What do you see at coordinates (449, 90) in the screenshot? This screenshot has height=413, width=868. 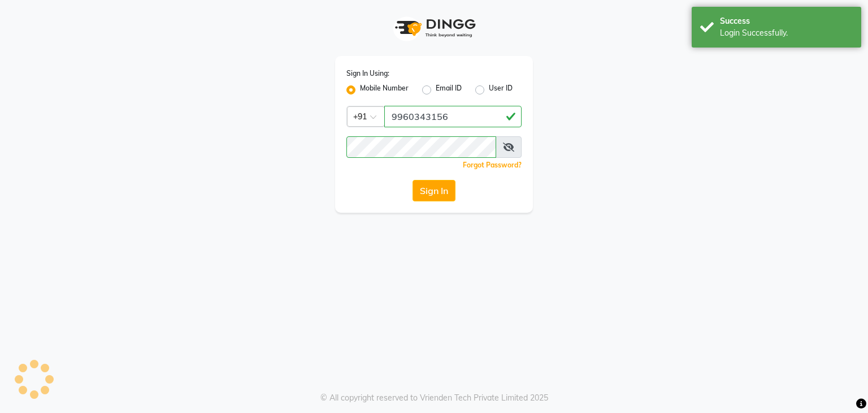 I see `label: Email ID` at bounding box center [449, 90].